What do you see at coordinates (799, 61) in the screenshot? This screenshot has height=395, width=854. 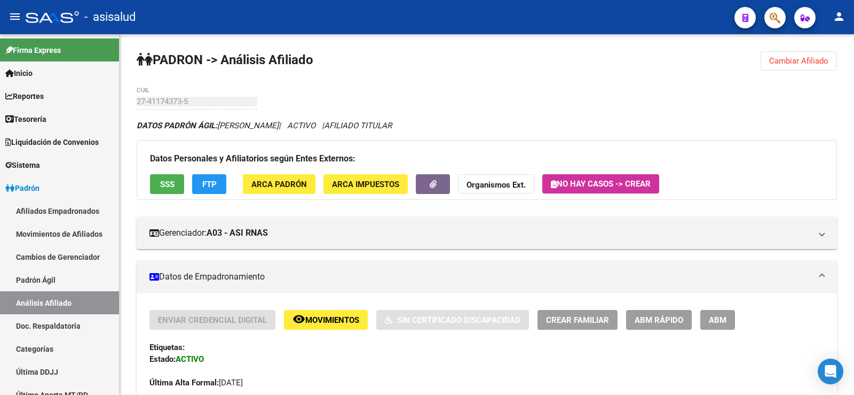 I see `button: Cambiar Afiliado` at bounding box center [799, 61].